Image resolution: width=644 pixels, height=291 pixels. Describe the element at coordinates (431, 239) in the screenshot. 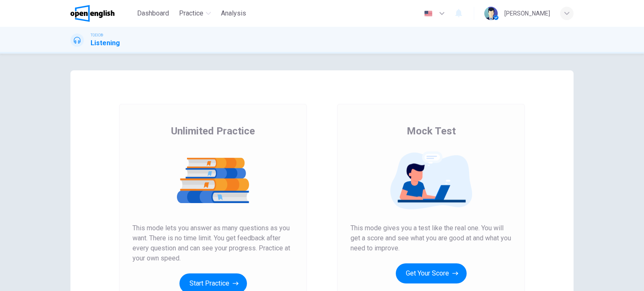

I see `span: This mode gives you a test like the real one. You will get a score and see what you are good at a...` at that location.